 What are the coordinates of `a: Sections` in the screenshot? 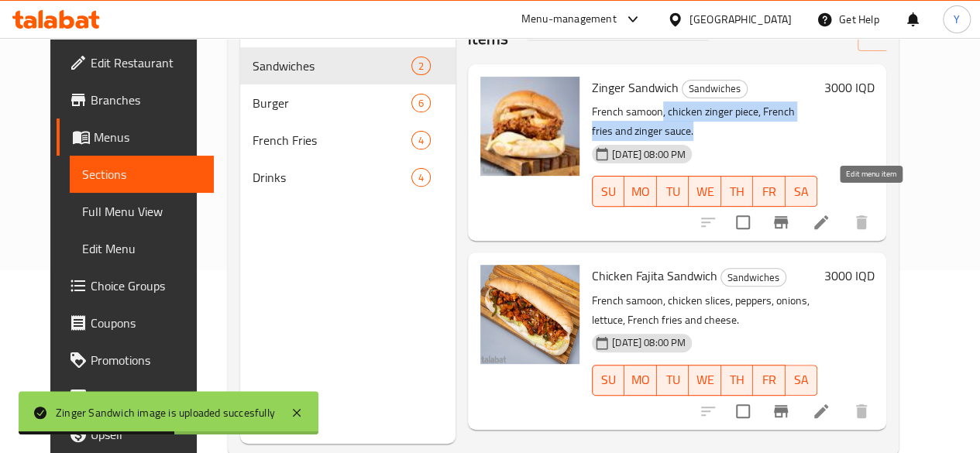 It's located at (142, 174).